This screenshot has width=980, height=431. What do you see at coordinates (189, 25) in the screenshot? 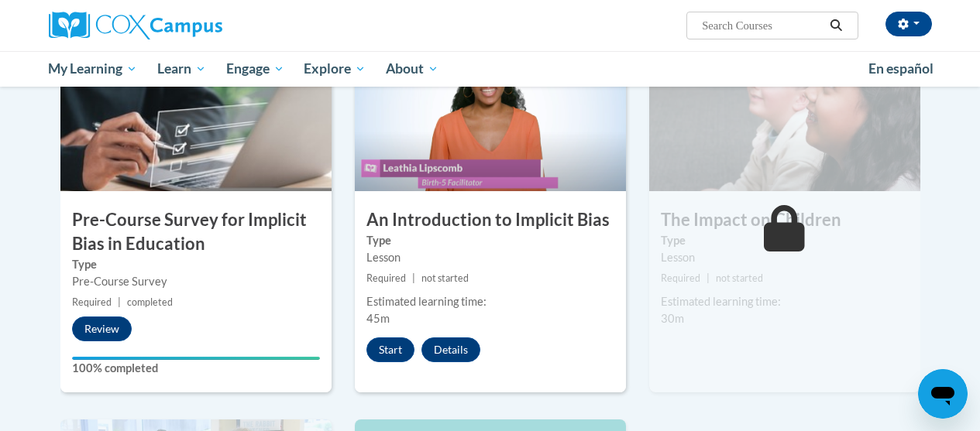
I see `a: Cox Campus` at bounding box center [189, 25].